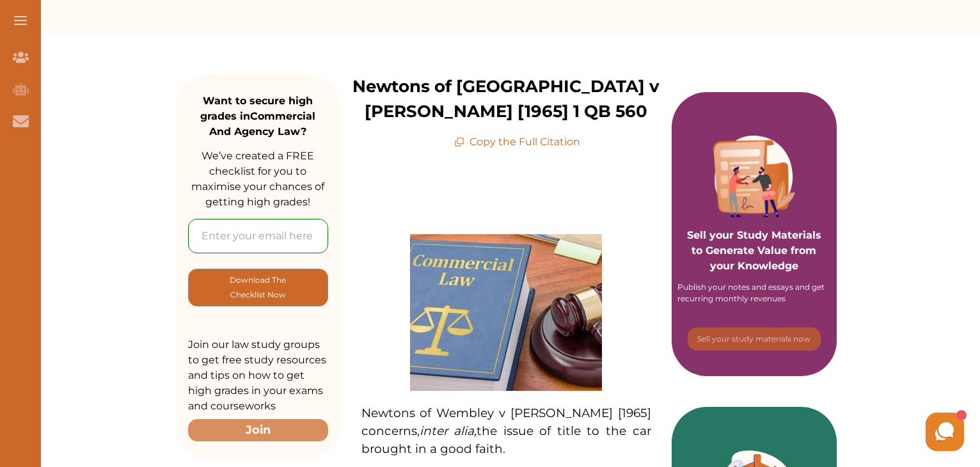 This screenshot has height=467, width=980. I want to click on p: Download The Checklist Now, so click(258, 287).